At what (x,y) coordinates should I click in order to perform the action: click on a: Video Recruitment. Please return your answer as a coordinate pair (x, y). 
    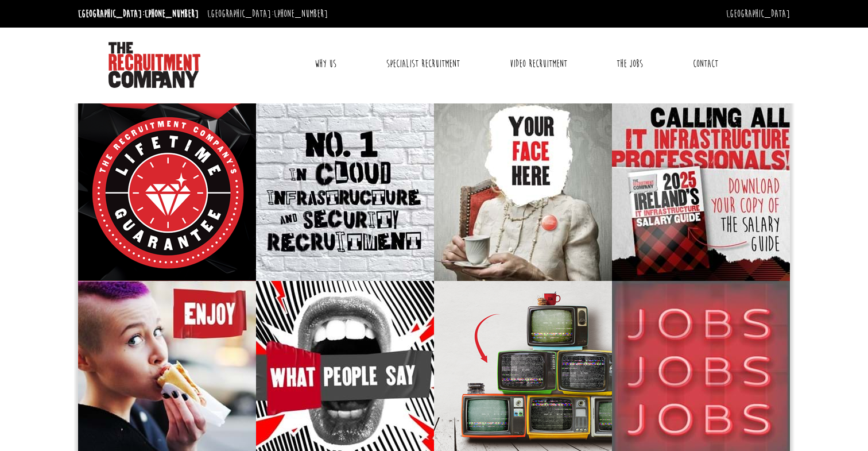
    Looking at the image, I should click on (539, 64).